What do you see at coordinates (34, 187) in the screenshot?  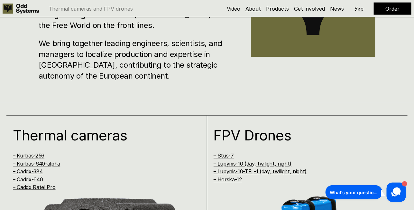 I see `a: – Caddx Ratel Pro` at bounding box center [34, 187].